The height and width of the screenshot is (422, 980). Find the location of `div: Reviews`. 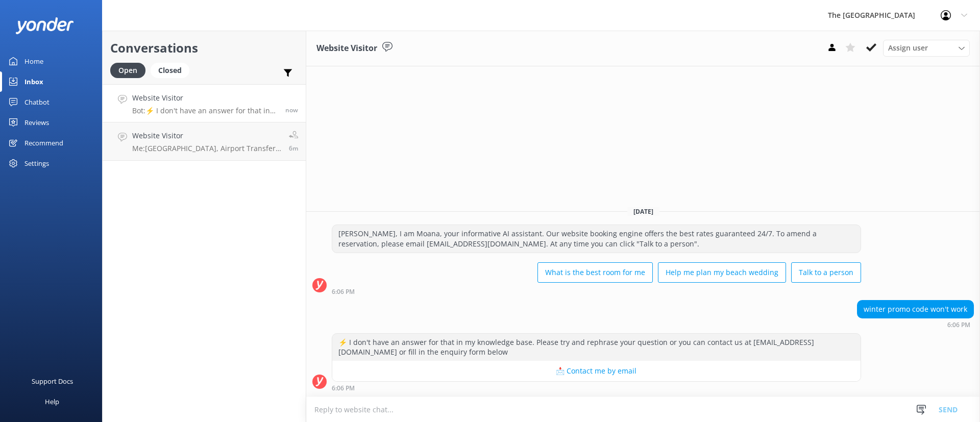

div: Reviews is located at coordinates (36, 122).